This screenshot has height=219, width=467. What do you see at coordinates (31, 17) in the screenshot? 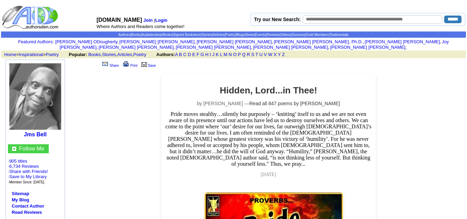
I see `img: logo_ad.gif` at bounding box center [31, 17].